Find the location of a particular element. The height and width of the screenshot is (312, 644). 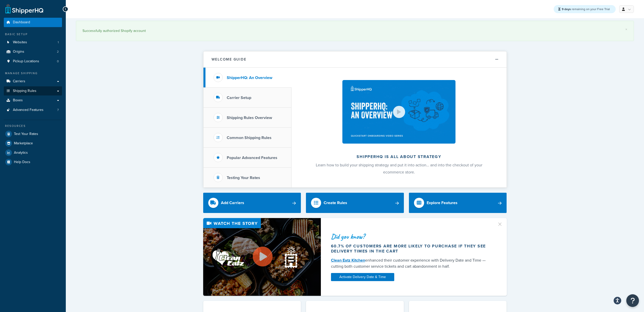

span: Shipping Rules is located at coordinates (24, 91).